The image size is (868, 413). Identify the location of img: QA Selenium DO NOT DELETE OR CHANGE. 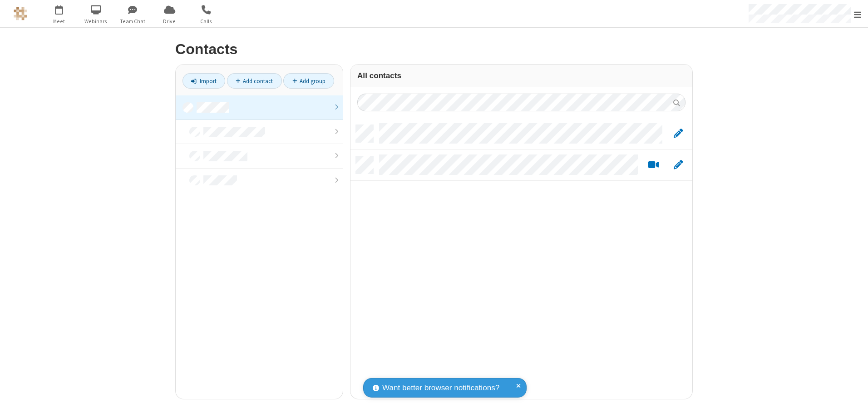
(20, 14).